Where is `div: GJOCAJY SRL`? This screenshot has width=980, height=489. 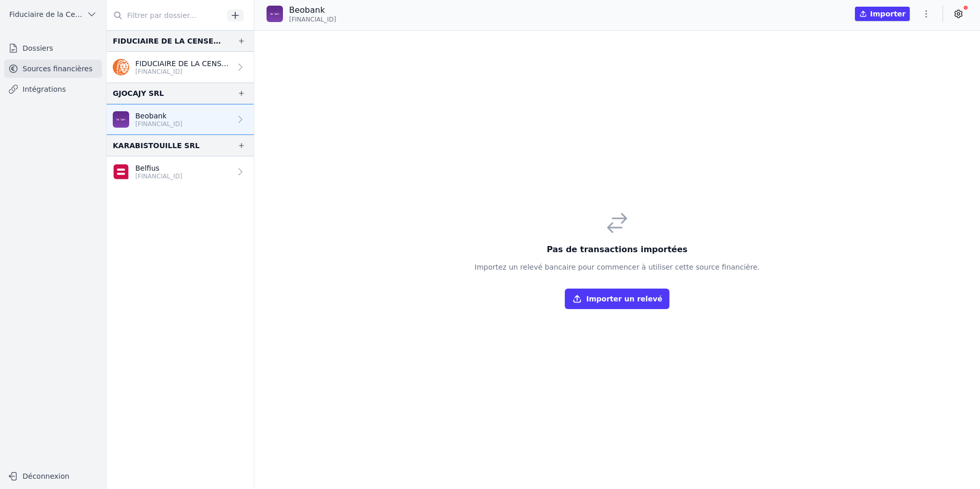
div: GJOCAJY SRL is located at coordinates (139, 93).